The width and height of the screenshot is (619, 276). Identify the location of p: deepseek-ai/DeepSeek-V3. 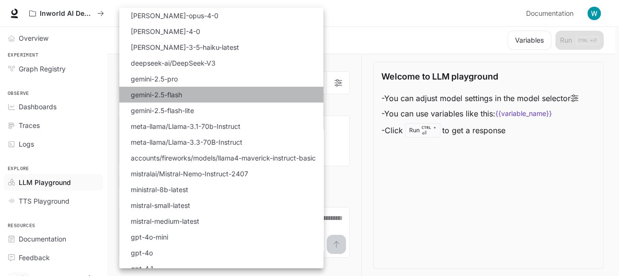
(173, 63).